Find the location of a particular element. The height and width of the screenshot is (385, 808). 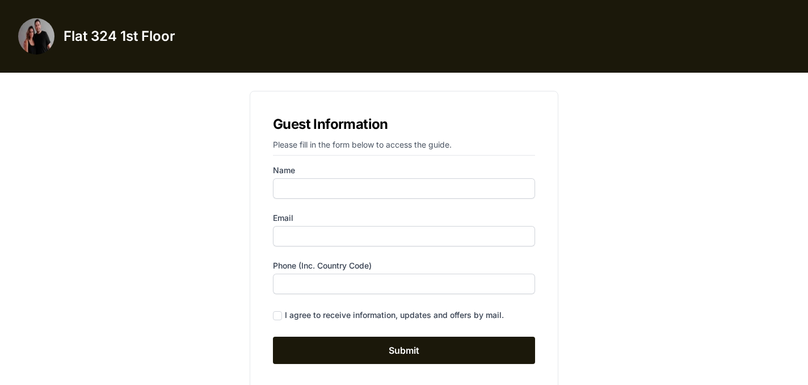

input: Submit is located at coordinates (404, 350).